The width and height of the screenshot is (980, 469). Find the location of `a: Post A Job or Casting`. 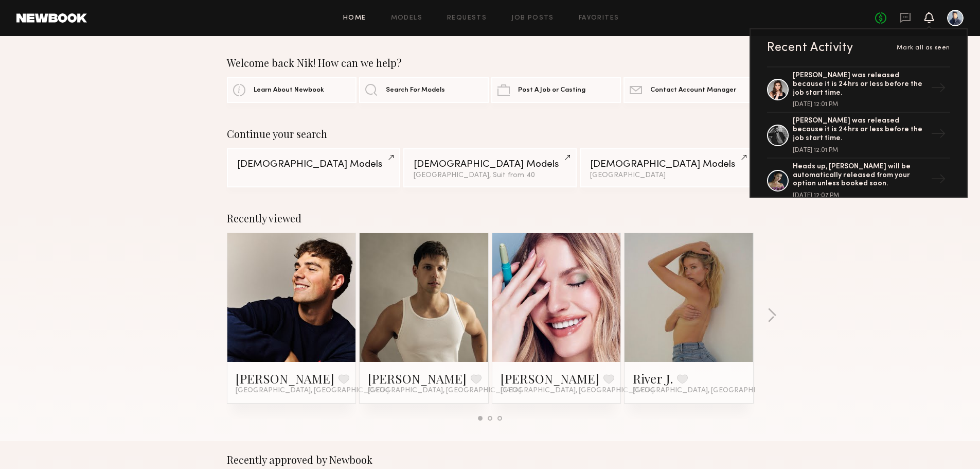

a: Post A Job or Casting is located at coordinates (557, 90).